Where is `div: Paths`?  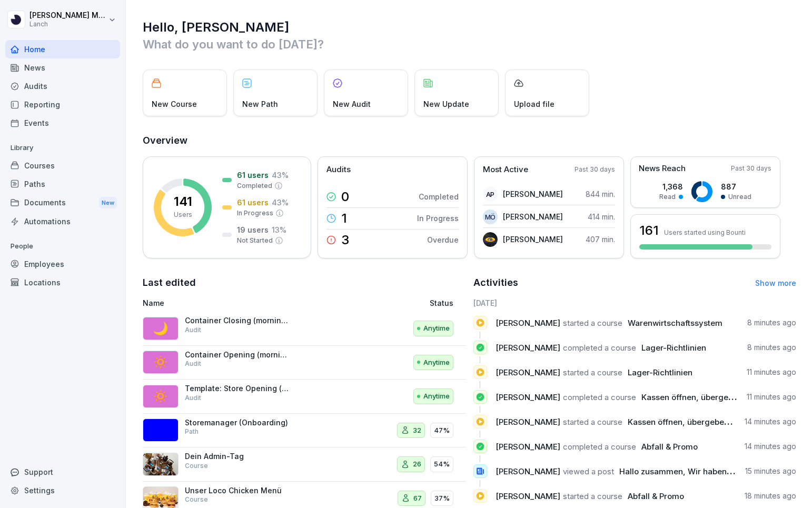 div: Paths is located at coordinates (63, 184).